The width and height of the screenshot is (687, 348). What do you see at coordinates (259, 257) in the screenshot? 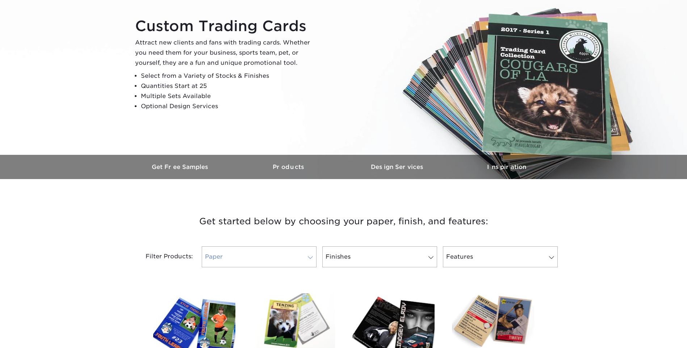
I see `a: Paper` at bounding box center [259, 257].